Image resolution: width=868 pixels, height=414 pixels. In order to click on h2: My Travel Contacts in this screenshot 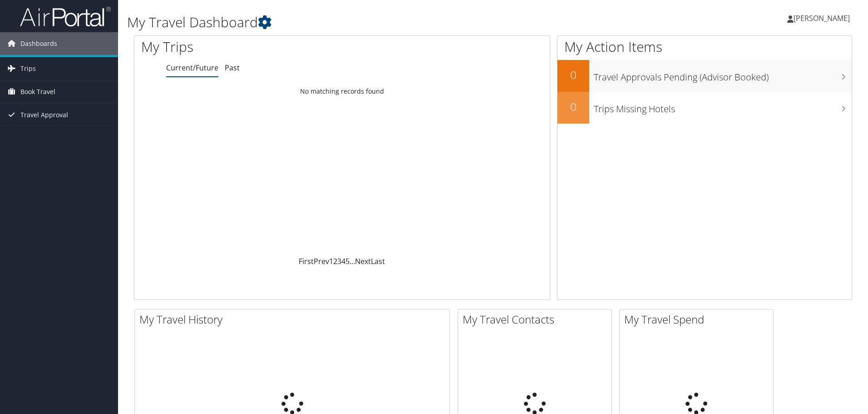, I will do `click(537, 320)`.